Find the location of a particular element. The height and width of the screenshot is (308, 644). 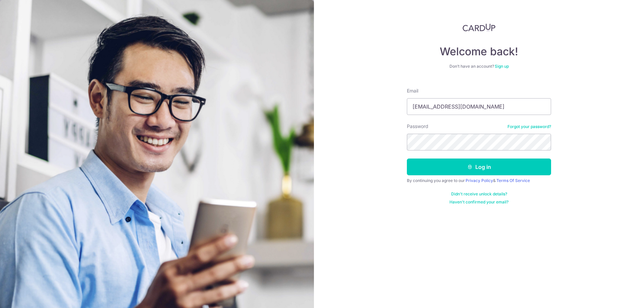

label: Password is located at coordinates (418, 127).